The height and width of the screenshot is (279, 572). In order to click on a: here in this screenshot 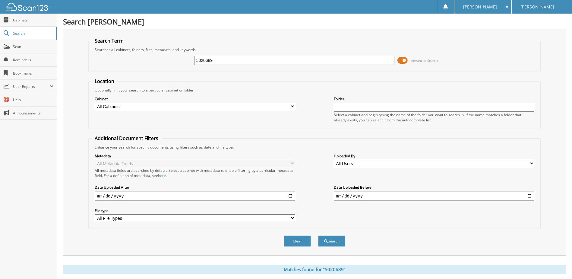, I will do `click(162, 175)`.